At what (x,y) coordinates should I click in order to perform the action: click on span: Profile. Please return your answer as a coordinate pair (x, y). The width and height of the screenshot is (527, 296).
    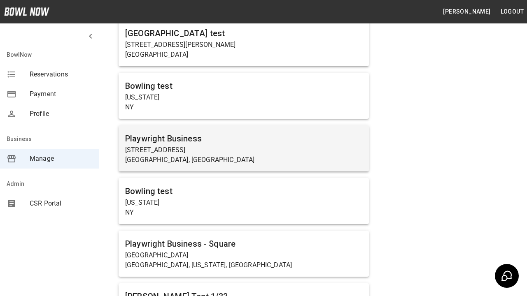
    Looking at the image, I should click on (61, 114).